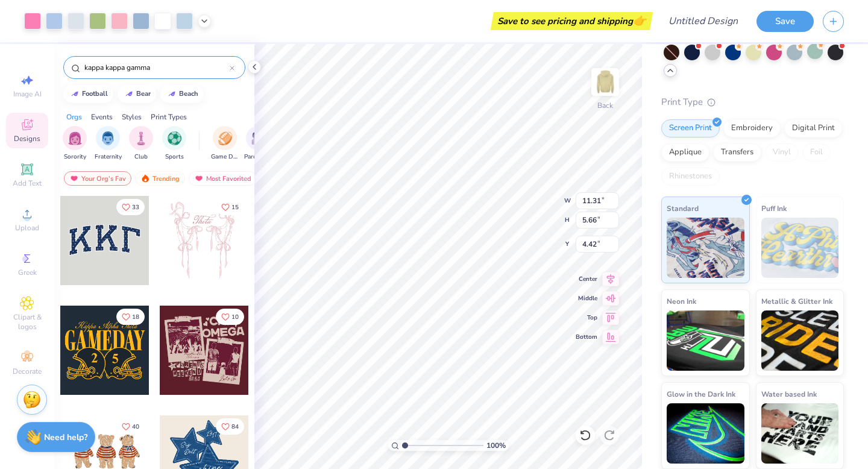 This screenshot has width=868, height=469. I want to click on div: Orgs, so click(74, 117).